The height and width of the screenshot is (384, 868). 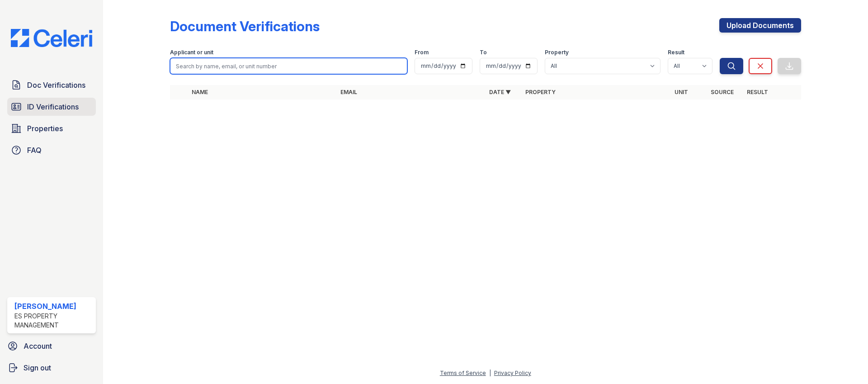 What do you see at coordinates (244, 26) in the screenshot?
I see `div: Document Verifications` at bounding box center [244, 26].